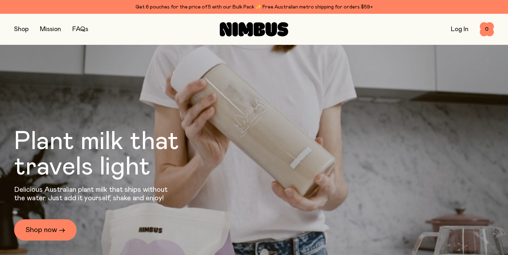  Describe the element at coordinates (487, 29) in the screenshot. I see `span: 0` at that location.